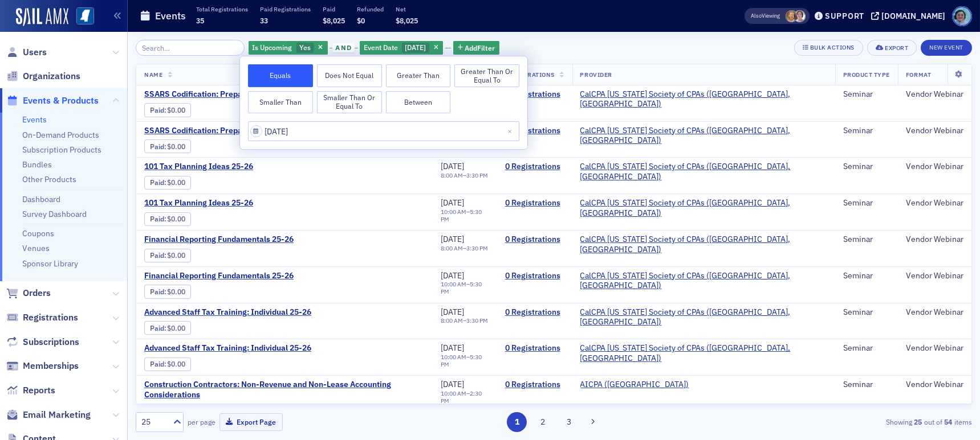  What do you see at coordinates (57, 416) in the screenshot?
I see `span: Email Marketing` at bounding box center [57, 416].